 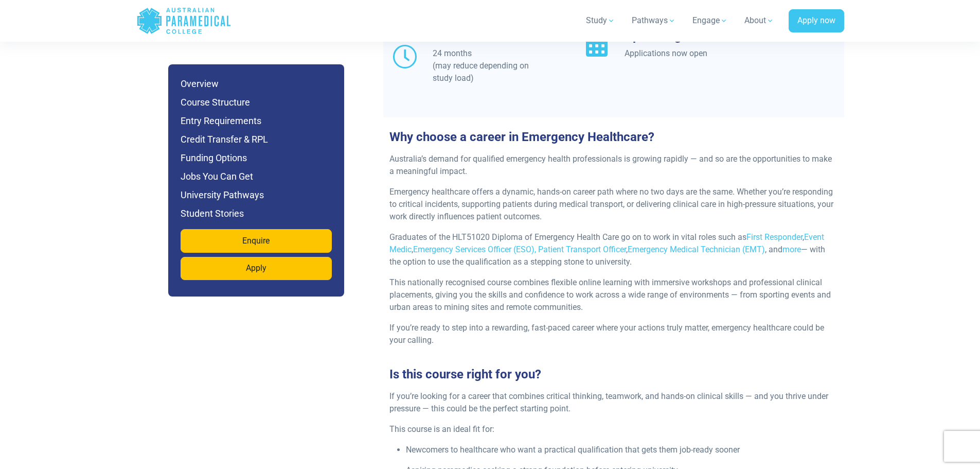 I want to click on p: This nationally recognised course combines flexible online learning with immersive workshops and ..., so click(x=614, y=295).